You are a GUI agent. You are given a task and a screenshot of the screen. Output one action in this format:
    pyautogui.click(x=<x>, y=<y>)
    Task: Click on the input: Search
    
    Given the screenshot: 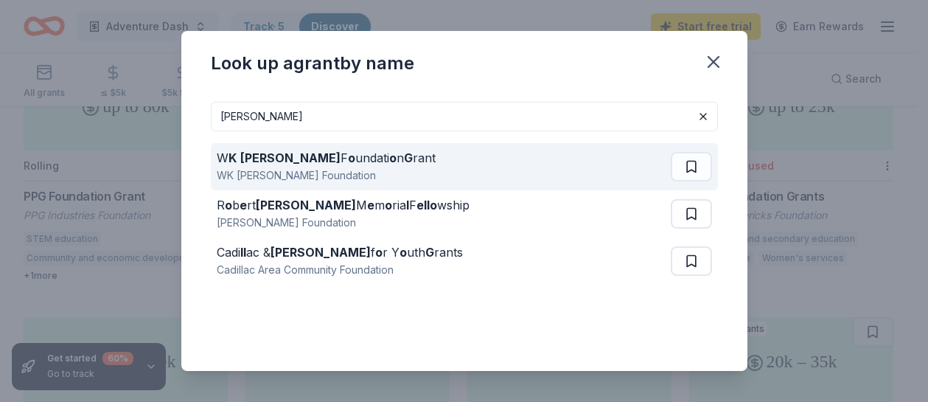 What is the action you would take?
    pyautogui.click(x=464, y=116)
    